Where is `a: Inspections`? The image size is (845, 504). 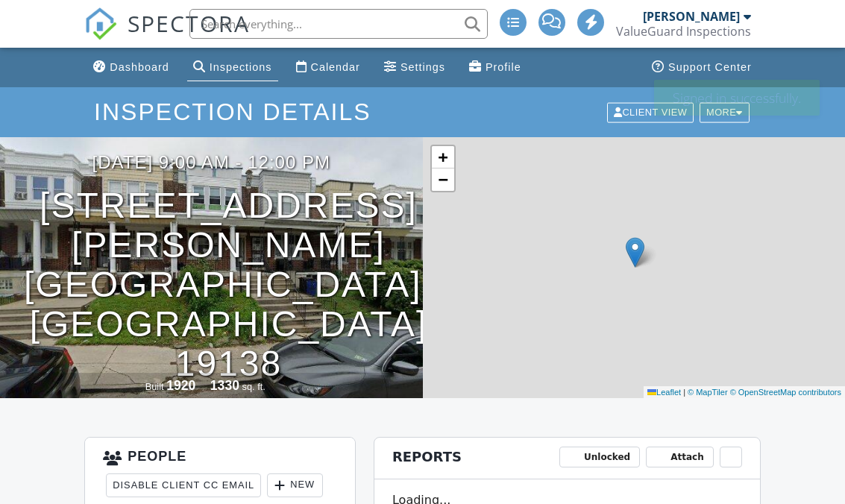 a: Inspections is located at coordinates (233, 68).